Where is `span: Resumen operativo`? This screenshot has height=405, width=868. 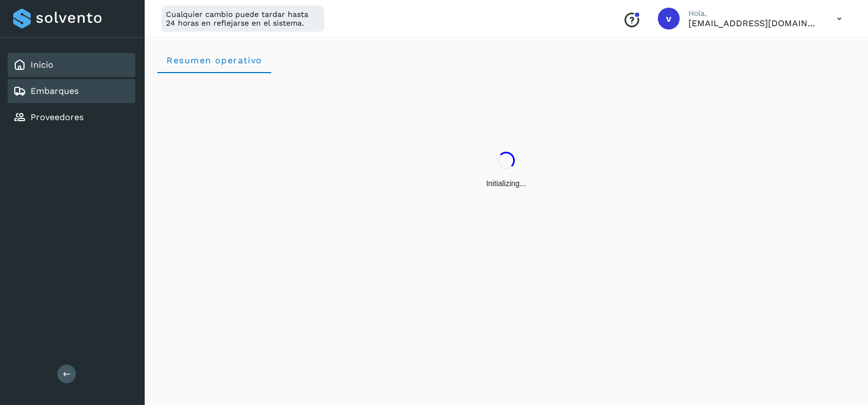 span: Resumen operativo is located at coordinates (214, 60).